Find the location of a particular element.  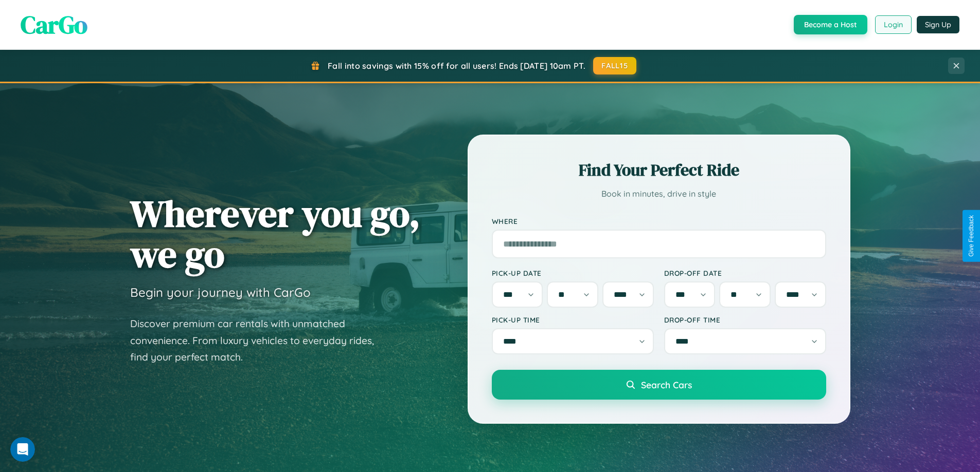

div: Give Feedback is located at coordinates (971, 236).